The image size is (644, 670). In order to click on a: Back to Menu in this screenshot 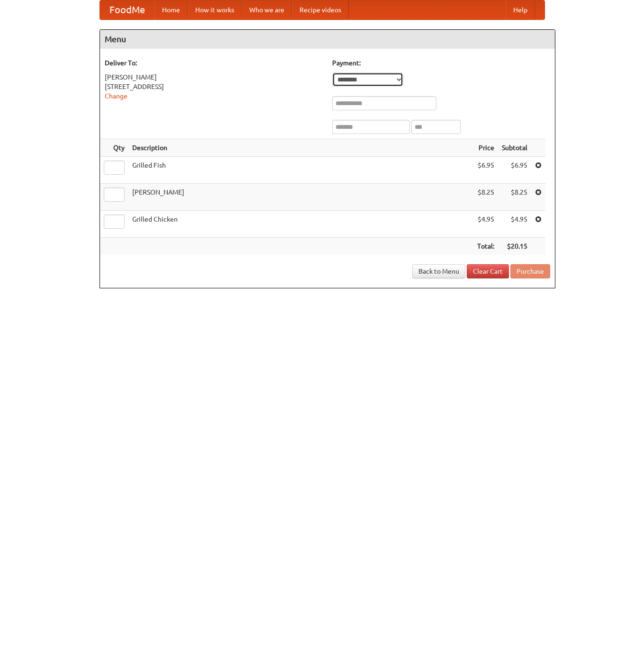, I will do `click(439, 271)`.